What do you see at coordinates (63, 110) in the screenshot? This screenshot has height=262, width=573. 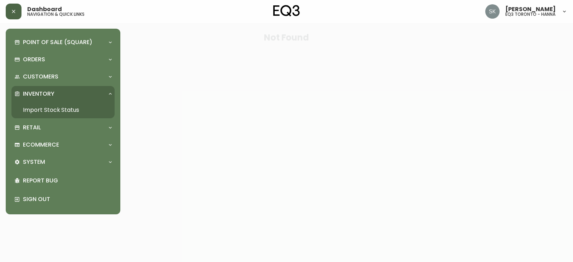 I see `a: Import Stock Status` at bounding box center [63, 110].